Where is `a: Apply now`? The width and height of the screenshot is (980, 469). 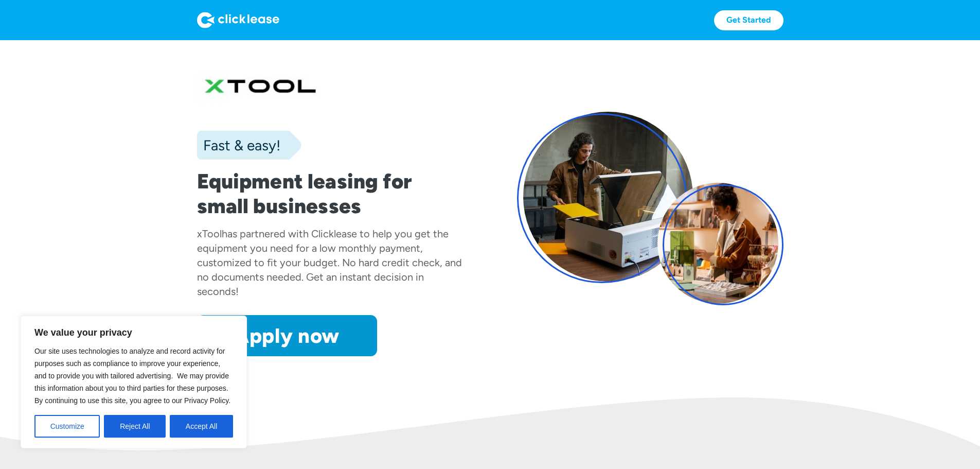 a: Apply now is located at coordinates (287, 336).